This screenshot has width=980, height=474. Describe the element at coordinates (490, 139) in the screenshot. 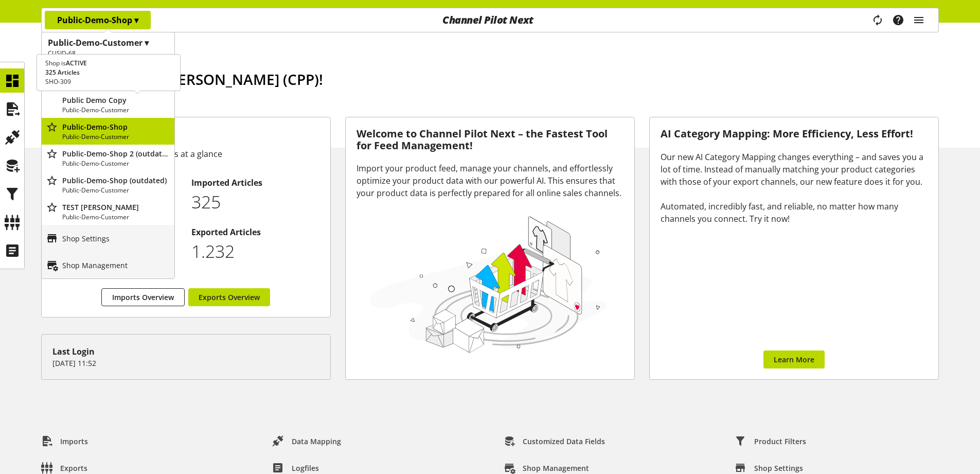

I see `h3: Welcome to Channel Pilot Next – the Fastest Tool for Feed Management!` at that location.